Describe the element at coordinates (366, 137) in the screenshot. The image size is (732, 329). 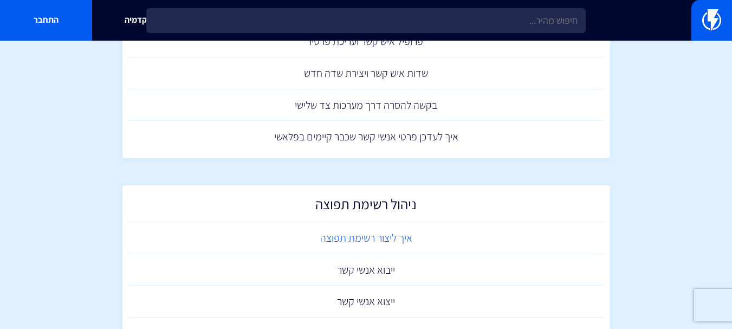
I see `a: איך לעדכן פרטי אנשי קשר שכבר קיימים בפלאשי` at that location.